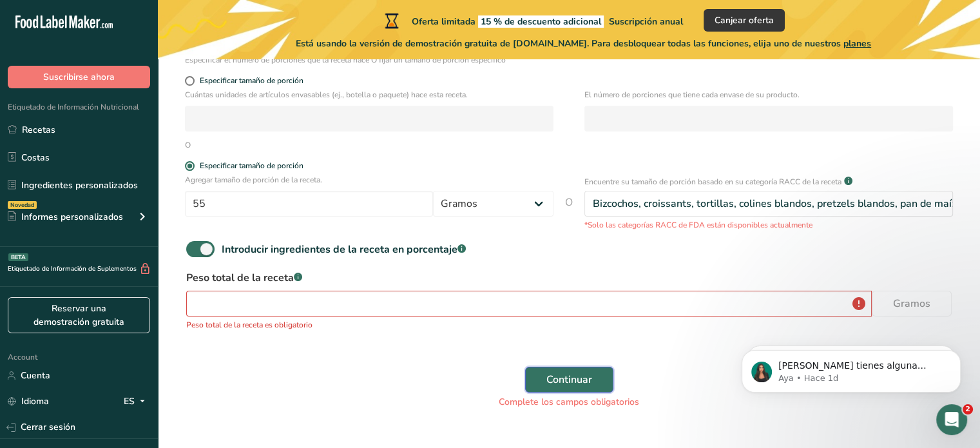  What do you see at coordinates (65, 217) in the screenshot?
I see `div: Informes personalizados` at bounding box center [65, 217].